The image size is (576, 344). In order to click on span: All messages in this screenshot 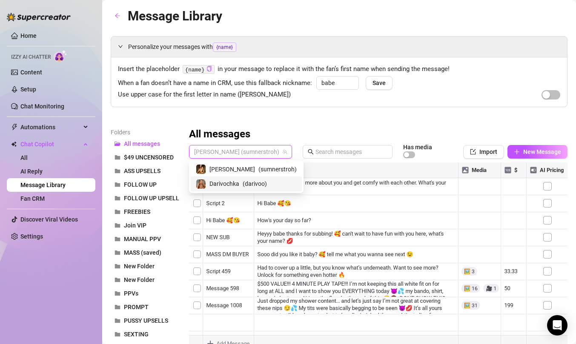, I will do `click(142, 144)`.